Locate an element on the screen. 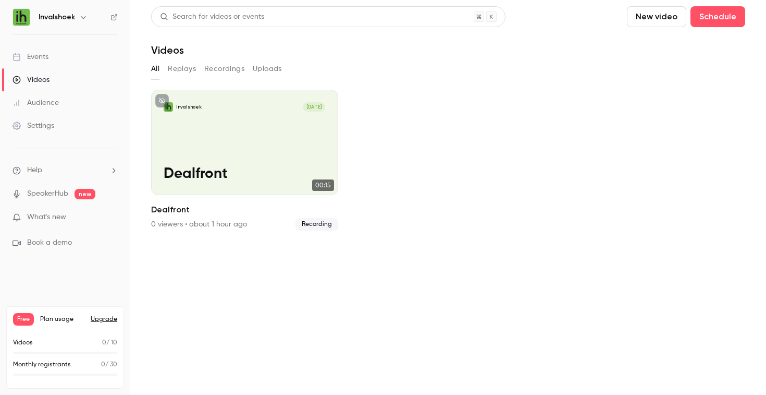  ul: Videos is located at coordinates (448, 160).